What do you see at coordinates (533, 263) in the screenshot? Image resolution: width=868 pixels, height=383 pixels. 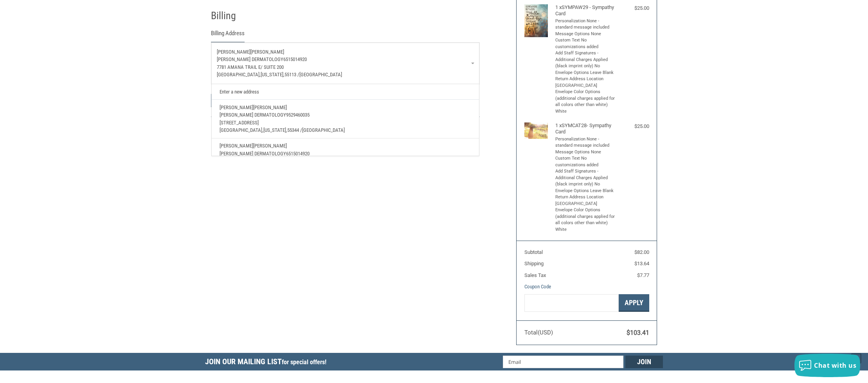 I see `span: Shipping` at bounding box center [533, 263].